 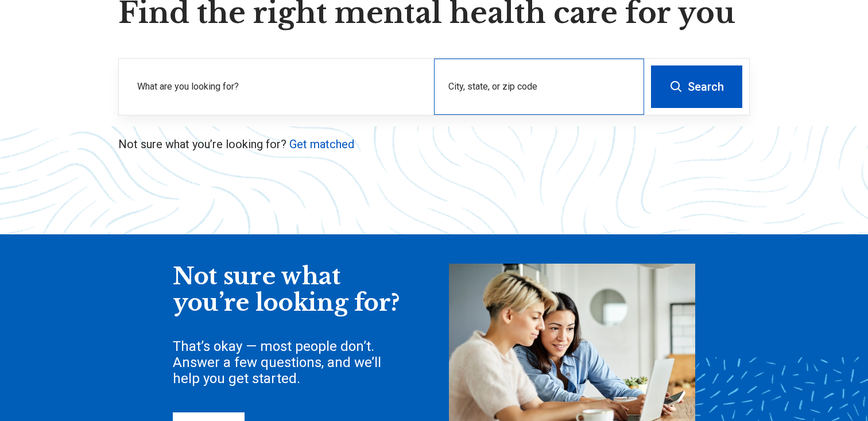 I want to click on a: Get matched, so click(x=322, y=144).